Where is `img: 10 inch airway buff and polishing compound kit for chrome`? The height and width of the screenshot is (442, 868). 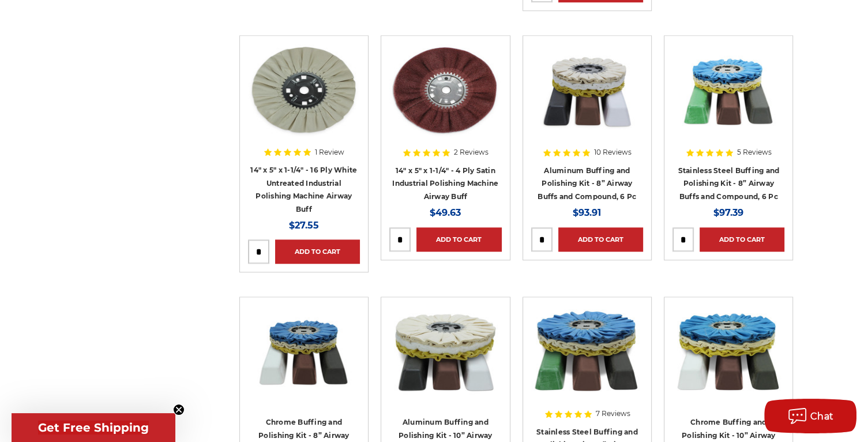 img: 10 inch airway buff and polishing compound kit for chrome is located at coordinates (728, 351).